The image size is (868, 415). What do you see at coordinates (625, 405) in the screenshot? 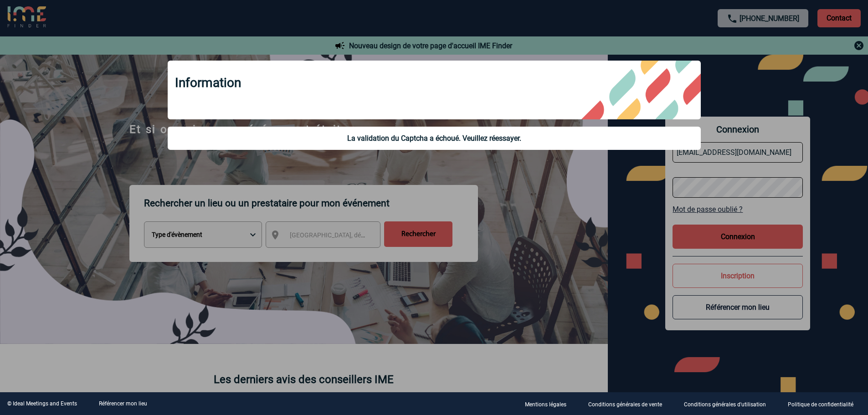
I see `p: Conditions générales de vente` at bounding box center [625, 405].